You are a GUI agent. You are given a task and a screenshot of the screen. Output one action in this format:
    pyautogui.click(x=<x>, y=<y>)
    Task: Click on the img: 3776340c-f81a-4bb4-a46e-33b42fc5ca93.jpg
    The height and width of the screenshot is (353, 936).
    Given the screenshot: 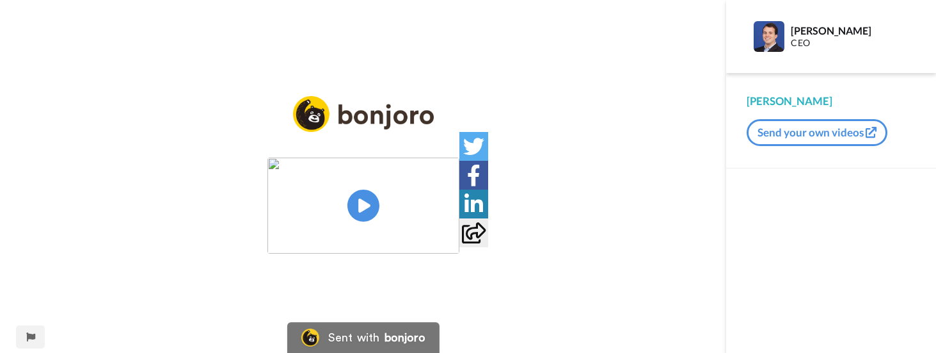 What is the action you would take?
    pyautogui.click(x=363, y=205)
    